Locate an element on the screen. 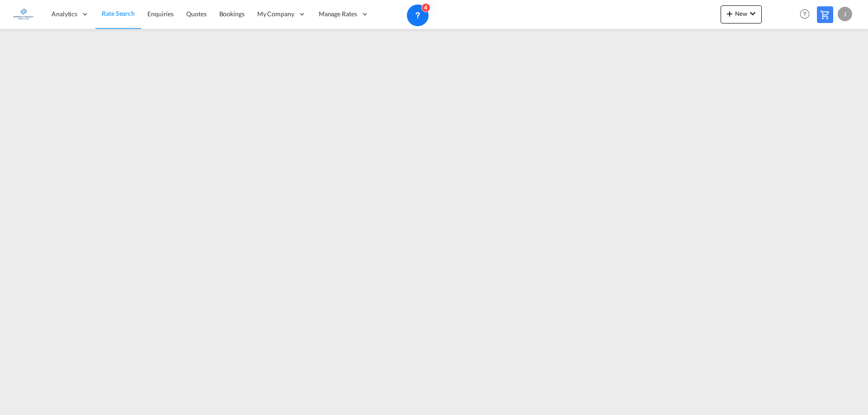  md-icon: icon-plus 400-fg is located at coordinates (729, 13).